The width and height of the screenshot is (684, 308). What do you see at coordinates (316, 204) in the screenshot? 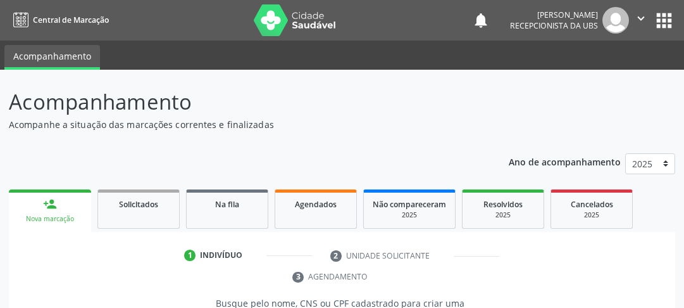
I see `span: Agendados` at bounding box center [316, 204].